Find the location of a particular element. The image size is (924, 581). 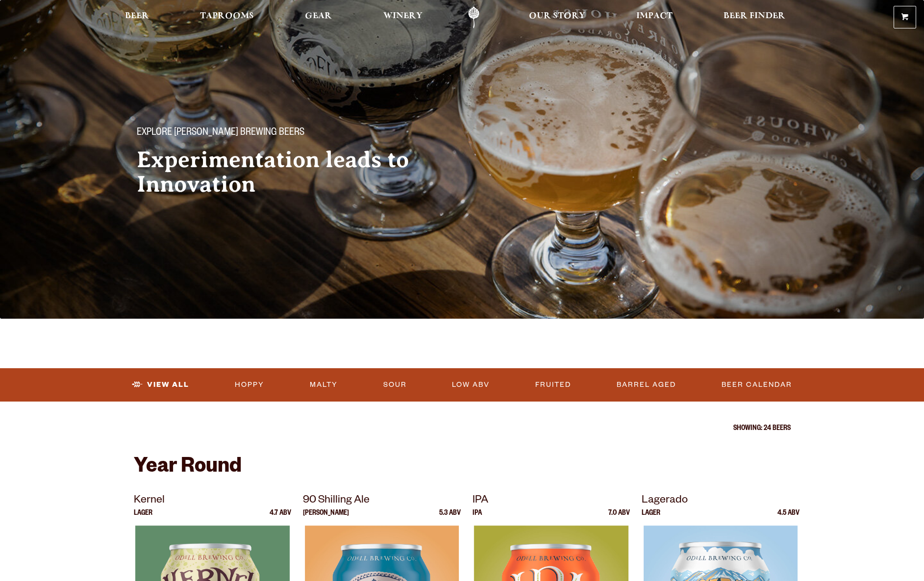

a: Beer Calendar is located at coordinates (757, 385).